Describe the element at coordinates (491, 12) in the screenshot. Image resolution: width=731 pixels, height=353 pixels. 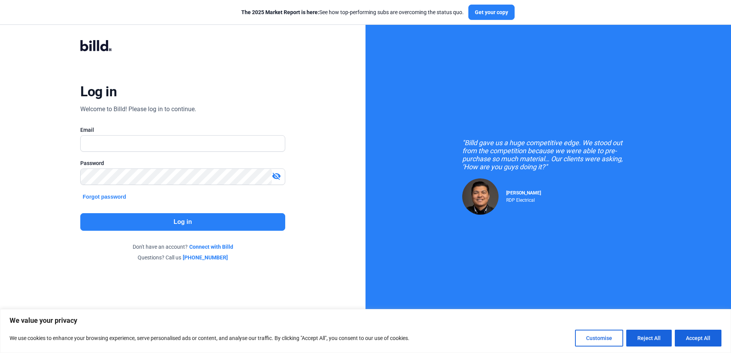
I see `button: Get your copy` at that location.